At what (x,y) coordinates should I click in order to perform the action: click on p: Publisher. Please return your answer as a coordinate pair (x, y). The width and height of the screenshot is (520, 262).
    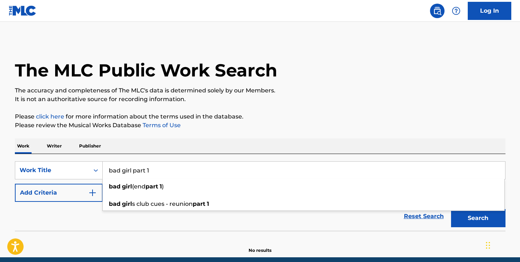
    Looking at the image, I should click on (90, 146).